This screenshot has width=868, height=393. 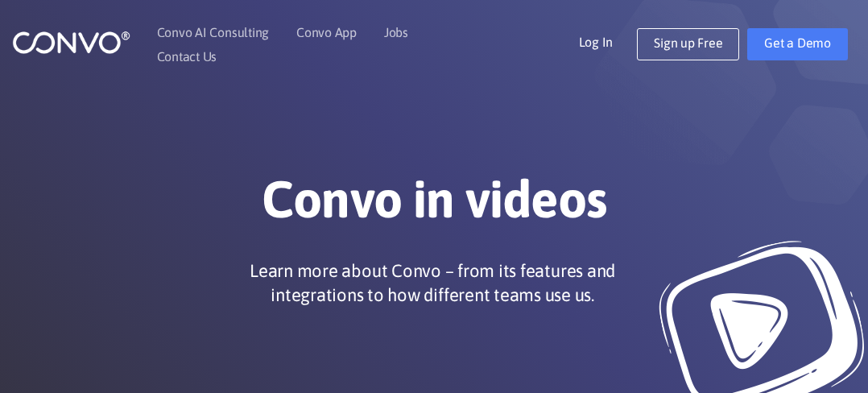 What do you see at coordinates (326, 32) in the screenshot?
I see `a: Convo App` at bounding box center [326, 32].